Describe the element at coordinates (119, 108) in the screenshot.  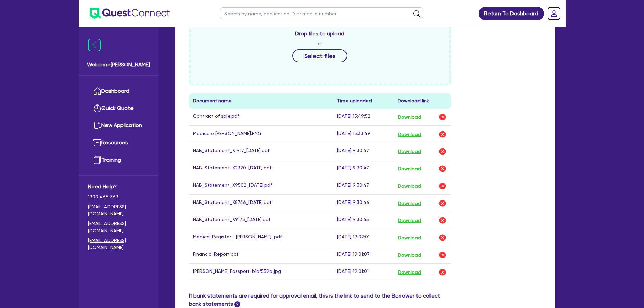
I see `a: Quick Quote` at that location.